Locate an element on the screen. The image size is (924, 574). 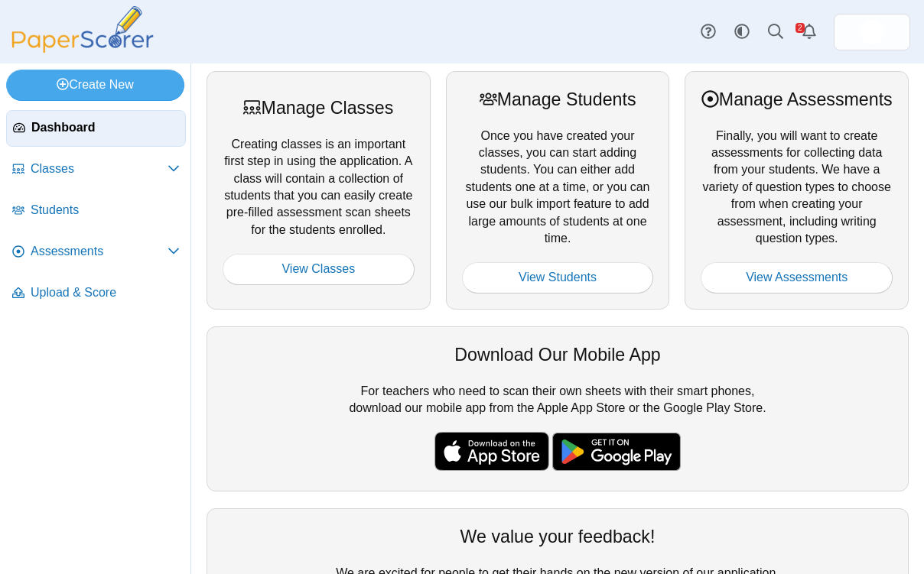
img: ps.2Abe0tv1YKQIoKM2 is located at coordinates (872, 32).